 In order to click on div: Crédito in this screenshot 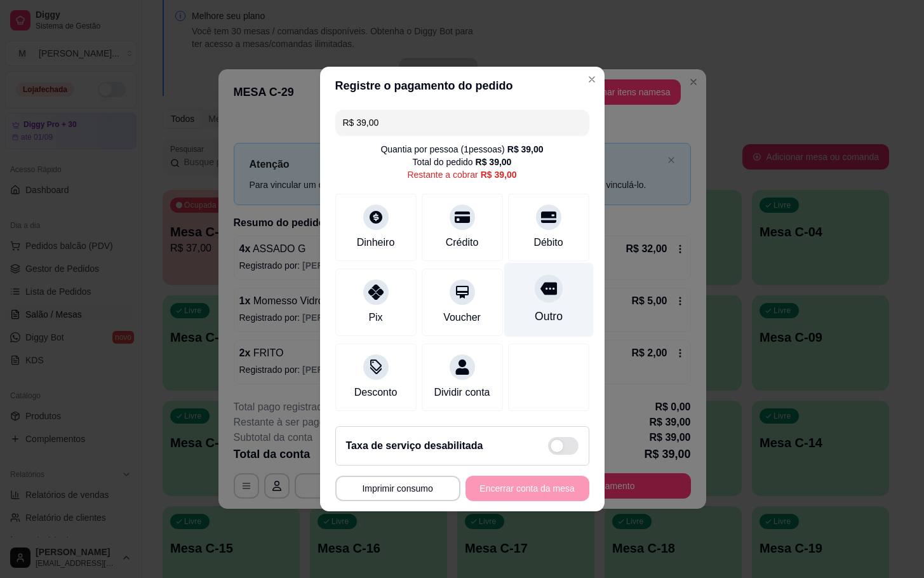, I will do `click(463, 243)`.